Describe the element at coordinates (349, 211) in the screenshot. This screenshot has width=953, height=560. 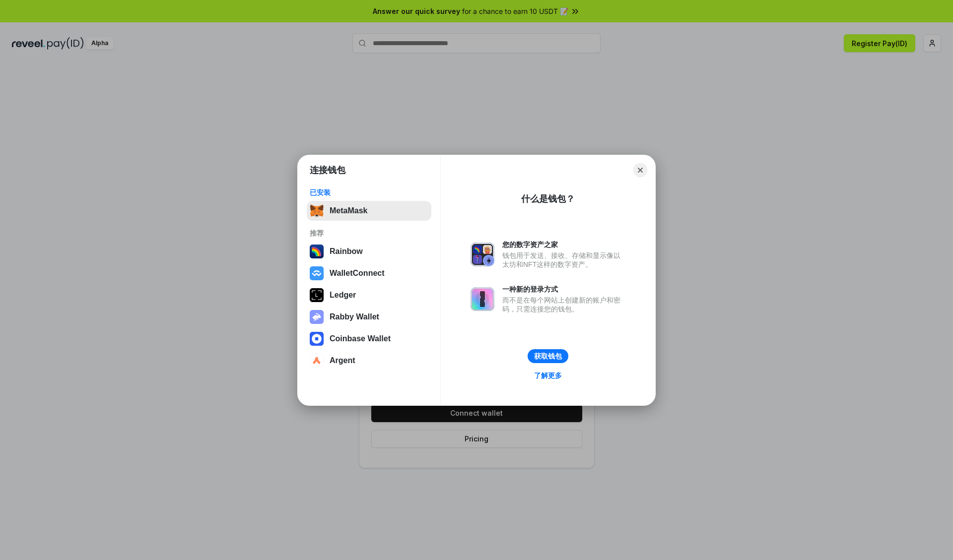
I see `div: MetaMask` at that location.